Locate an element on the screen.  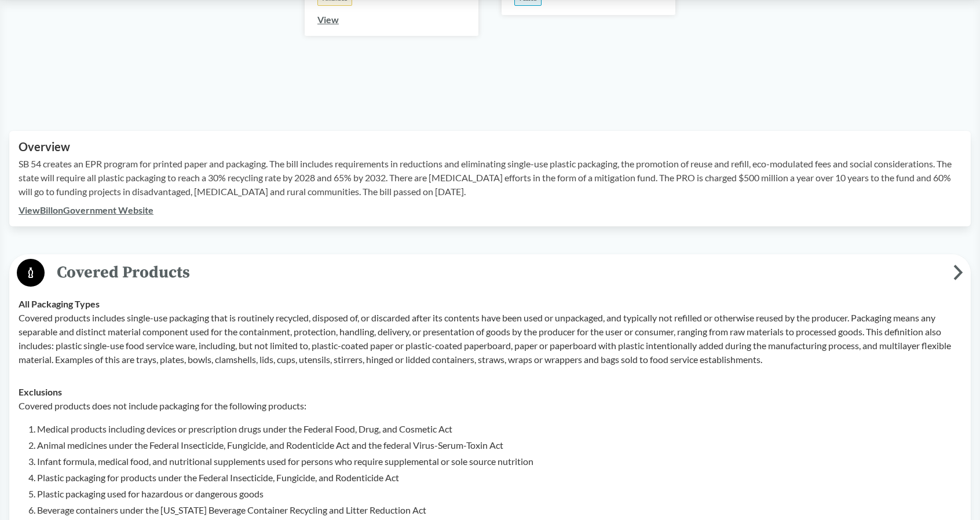
li: Infant formula, medical food, and nutritional supplements used for persons who require supplement... is located at coordinates (500, 461).